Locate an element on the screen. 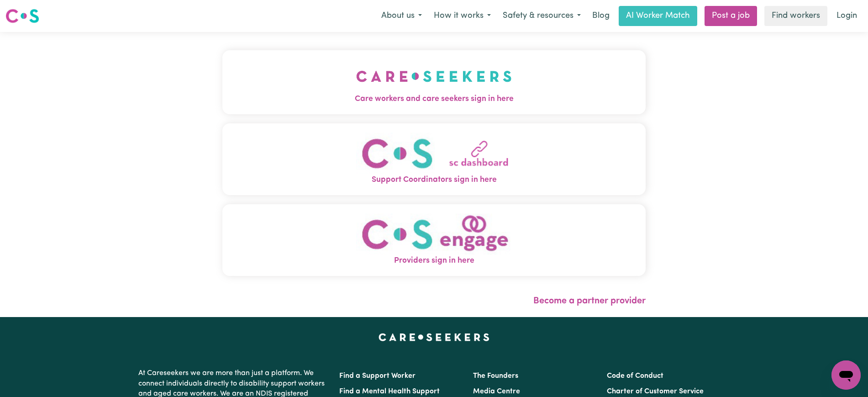 Image resolution: width=868 pixels, height=397 pixels. a: Charter of Customer Service is located at coordinates (655, 392).